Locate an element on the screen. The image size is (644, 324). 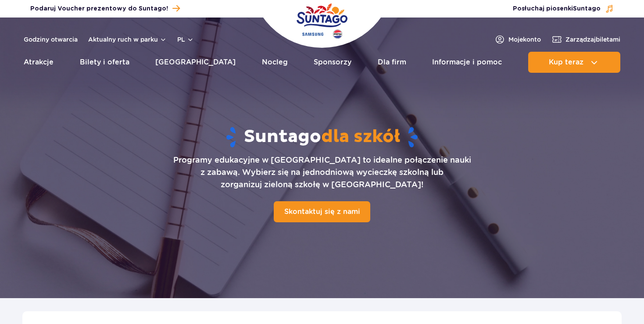
span: Kup teraz is located at coordinates (566, 62).